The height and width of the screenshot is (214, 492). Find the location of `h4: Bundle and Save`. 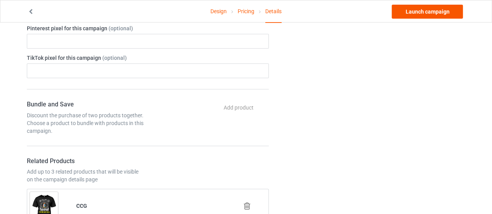

h4: Bundle and Save is located at coordinates (86, 105).